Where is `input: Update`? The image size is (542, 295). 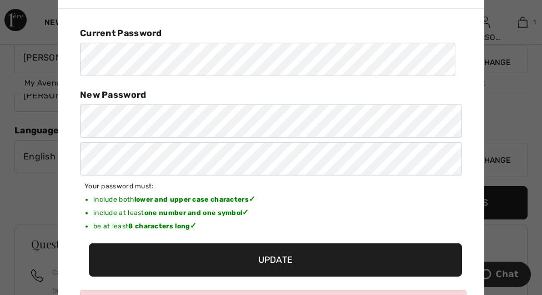 input: Update is located at coordinates (275, 260).